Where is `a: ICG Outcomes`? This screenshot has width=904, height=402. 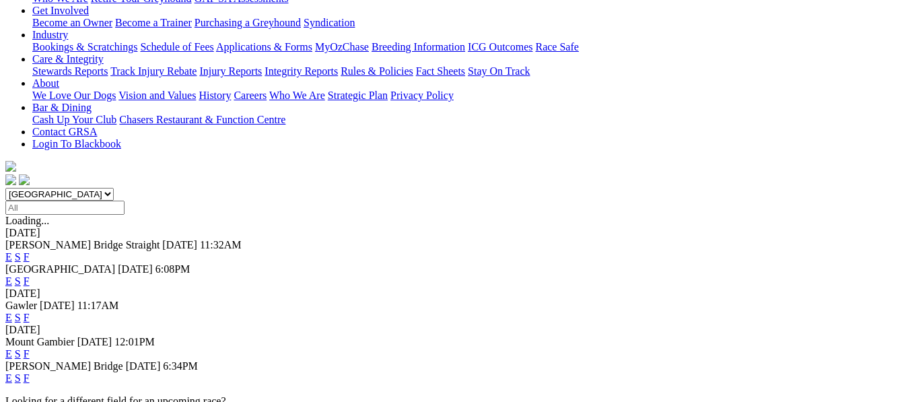
a: ICG Outcomes is located at coordinates (500, 46).